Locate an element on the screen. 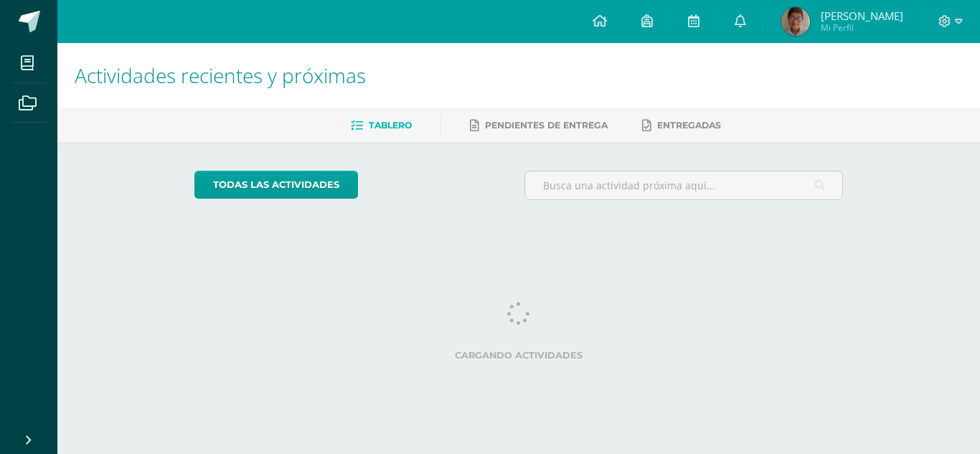  a: Entregadas is located at coordinates (682, 126).